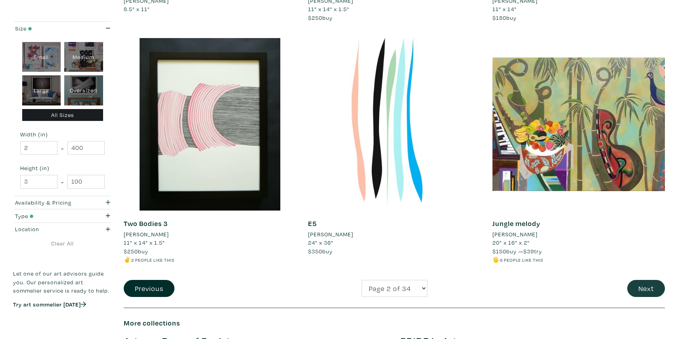 This screenshot has height=339, width=678. I want to click on small: Height (in), so click(62, 168).